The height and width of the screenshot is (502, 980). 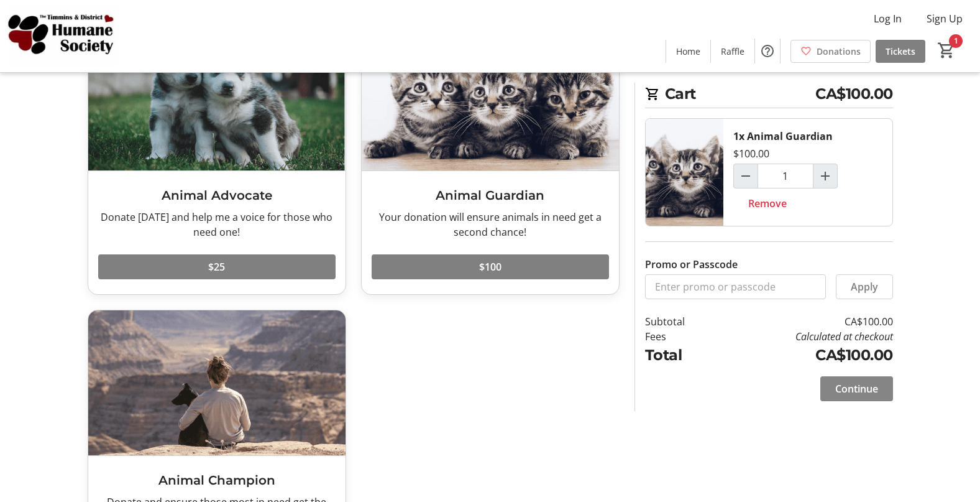 I want to click on span: Remove, so click(x=768, y=203).